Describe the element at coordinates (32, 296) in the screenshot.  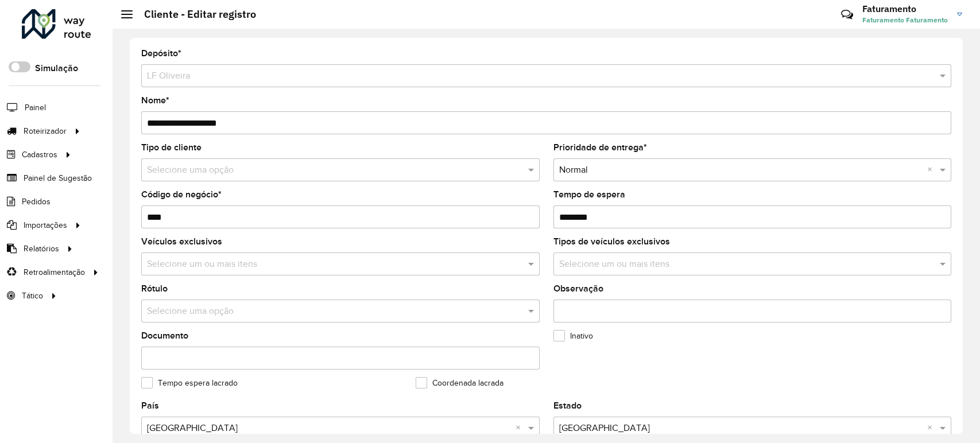
I see `span: Tático` at that location.